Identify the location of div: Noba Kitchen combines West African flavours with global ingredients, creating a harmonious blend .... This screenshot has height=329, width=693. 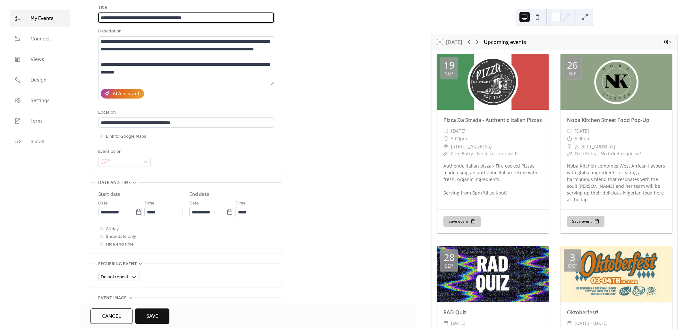
(616, 182).